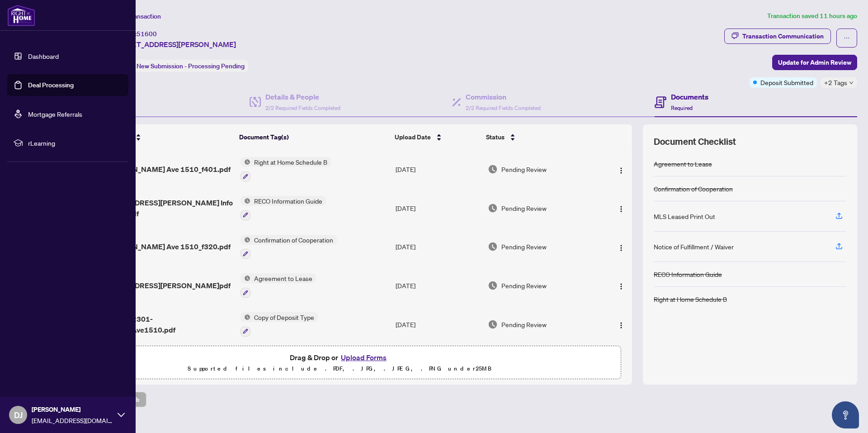 The width and height of the screenshot is (868, 433). Describe the element at coordinates (689, 97) in the screenshot. I see `h4: Documents` at that location.